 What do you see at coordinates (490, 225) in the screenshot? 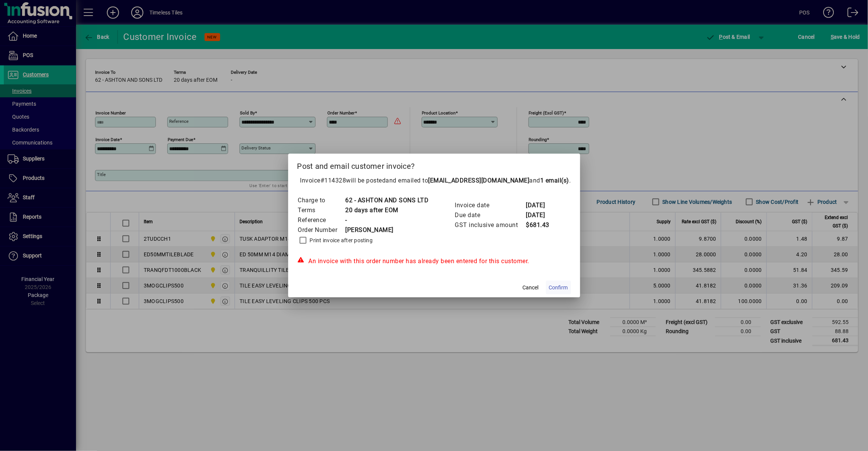
I see `td: GST inclusive amount` at bounding box center [490, 225].